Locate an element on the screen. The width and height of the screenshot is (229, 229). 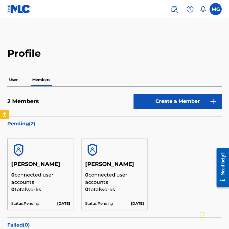
p: Members is located at coordinates (41, 80).